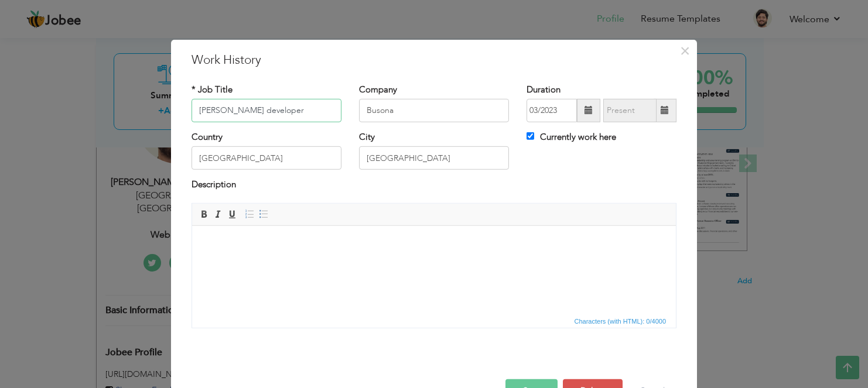  What do you see at coordinates (232, 214) in the screenshot?
I see `a: Underline` at bounding box center [232, 214].